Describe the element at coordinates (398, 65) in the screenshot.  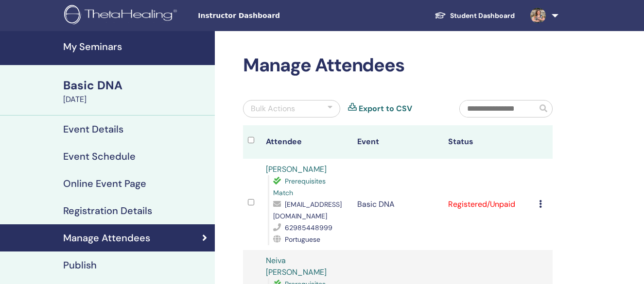
I see `h2: Manage Attendees` at that location.